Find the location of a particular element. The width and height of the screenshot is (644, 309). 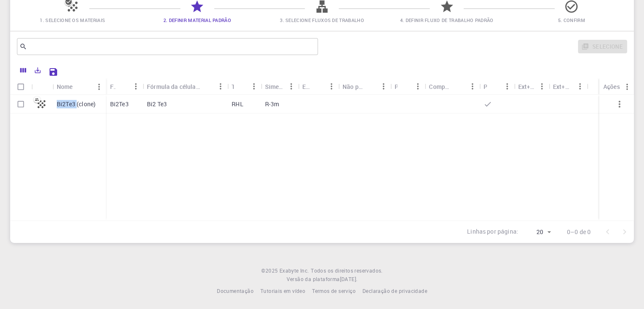

button: Save Explorer Settings is located at coordinates (53, 72).